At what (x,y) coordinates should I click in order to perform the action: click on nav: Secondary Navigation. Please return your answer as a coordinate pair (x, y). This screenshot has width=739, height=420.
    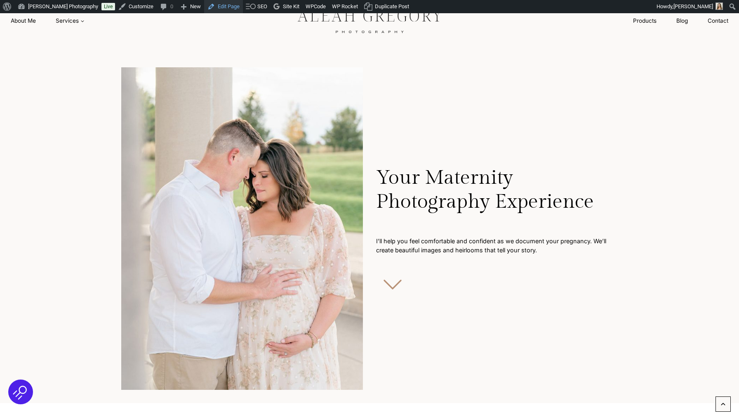
    Looking at the image, I should click on (681, 21).